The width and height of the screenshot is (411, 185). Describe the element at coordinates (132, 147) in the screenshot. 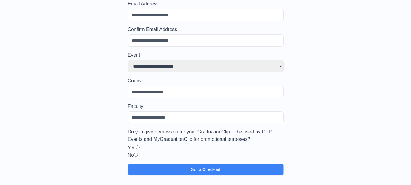

I see `label: Yes` at that location.